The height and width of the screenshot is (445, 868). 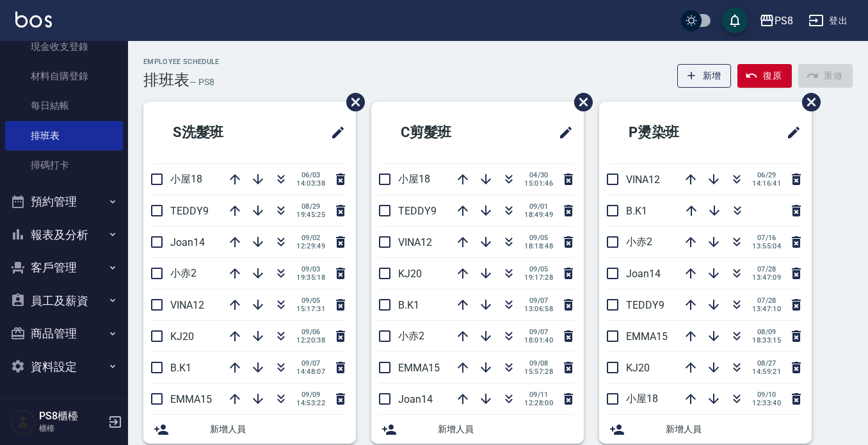 I want to click on span: 09/09, so click(x=311, y=394).